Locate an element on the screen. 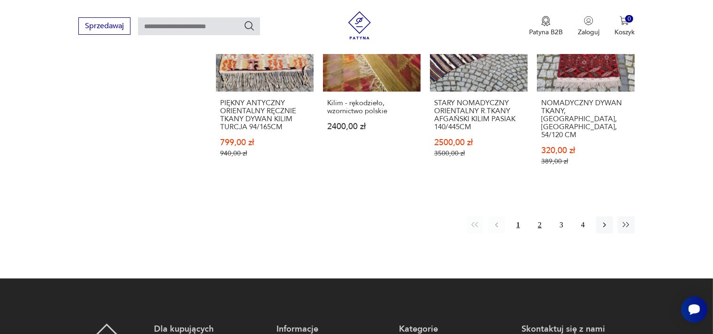  button: 2 is located at coordinates (539, 225).